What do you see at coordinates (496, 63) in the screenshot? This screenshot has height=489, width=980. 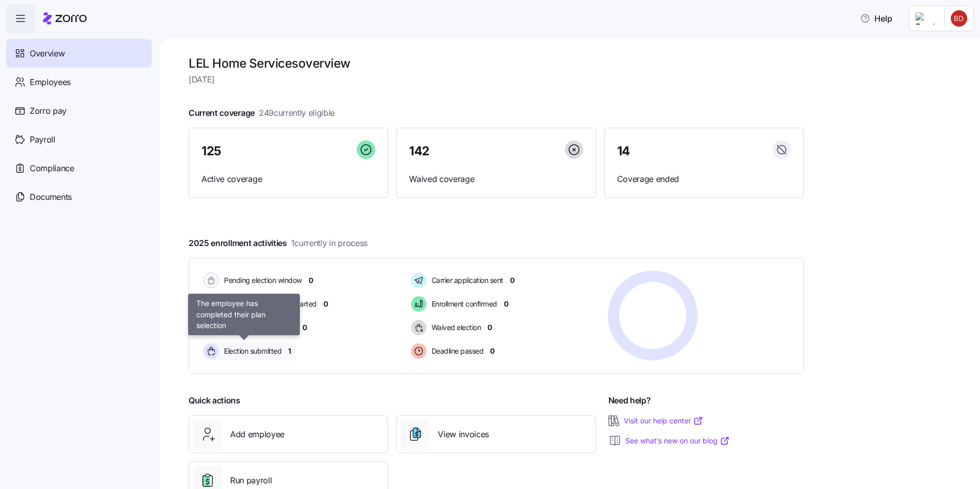 I see `h1: LEL Home Services overview` at bounding box center [496, 63].